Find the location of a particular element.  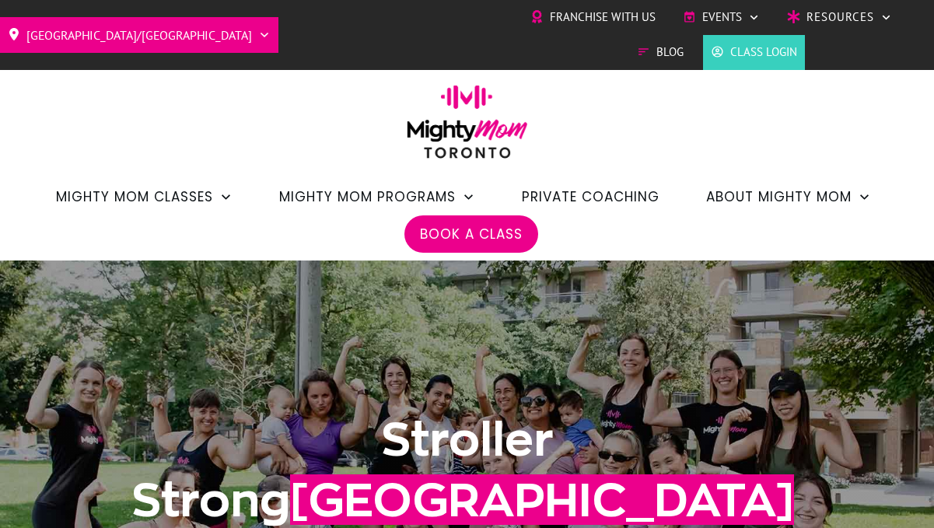

span: Mighty Mom Classes is located at coordinates (135, 197).